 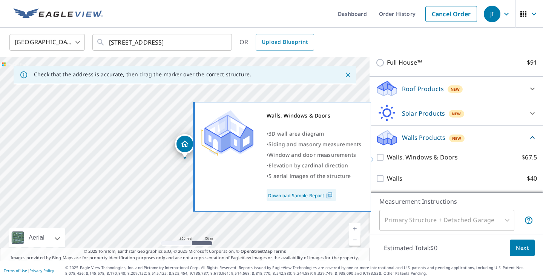 What do you see at coordinates (185, 251) in the screenshot?
I see `span: © 2025 TomTom, Earthstar Geographics SIO, © 2025 Microsoft Corporation, ©` at bounding box center [185, 251].